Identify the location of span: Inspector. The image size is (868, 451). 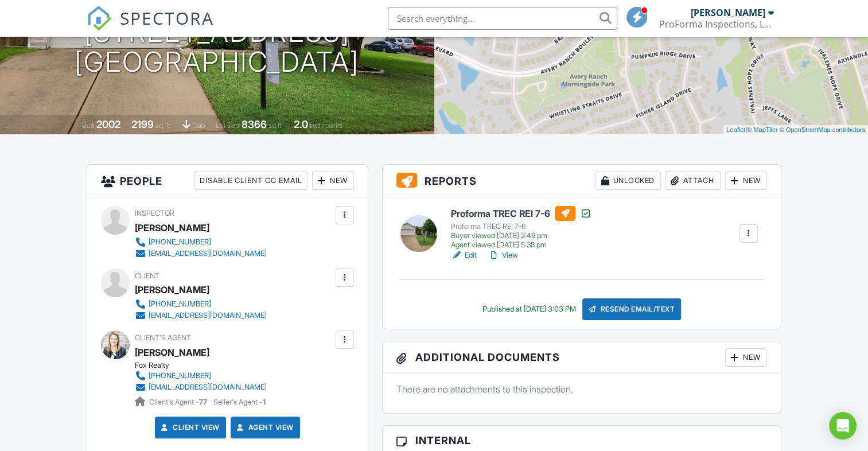
(155, 213).